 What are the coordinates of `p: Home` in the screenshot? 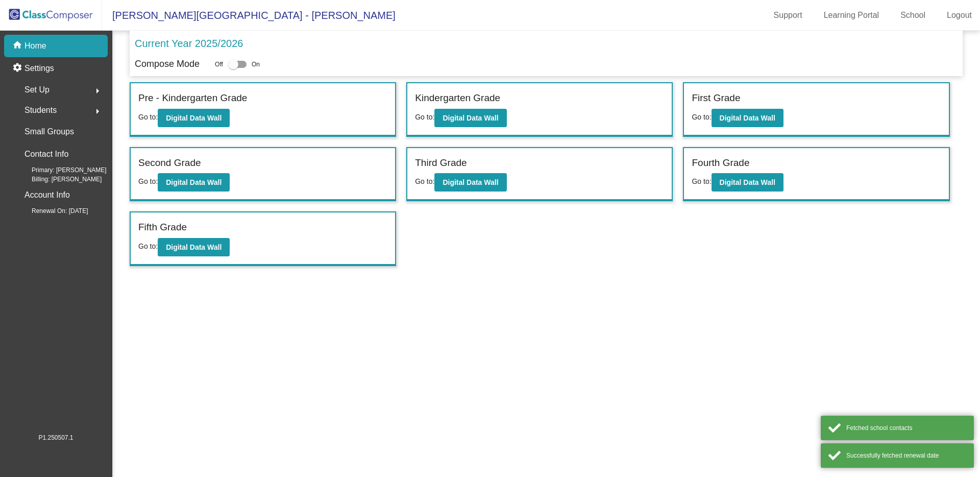 It's located at (35, 46).